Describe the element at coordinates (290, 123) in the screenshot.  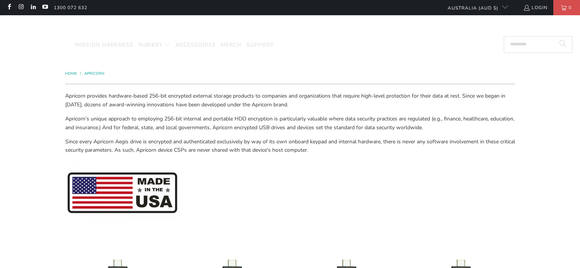
I see `span: Apricorn’s unique approach to employing 256-bit internal and portable HDD encryption is particula...` at that location.